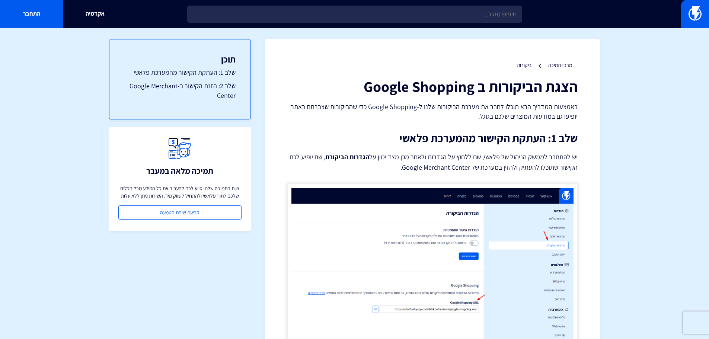 This screenshot has width=709, height=339. Describe the element at coordinates (180, 59) in the screenshot. I see `h3: תוכן` at that location.